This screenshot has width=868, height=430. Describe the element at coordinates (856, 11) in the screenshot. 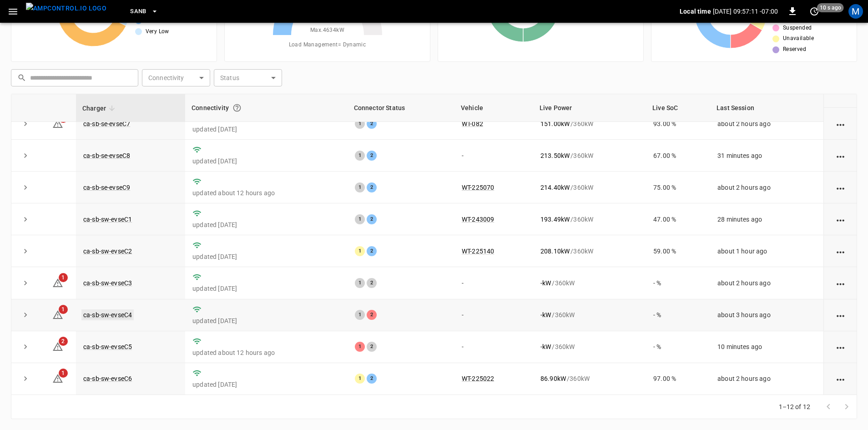

I see `div: profile-icon` at that location.